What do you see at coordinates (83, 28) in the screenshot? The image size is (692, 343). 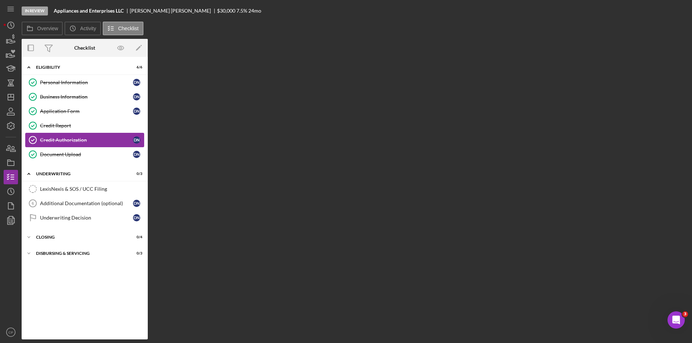 I see `button: Activity` at bounding box center [83, 28].